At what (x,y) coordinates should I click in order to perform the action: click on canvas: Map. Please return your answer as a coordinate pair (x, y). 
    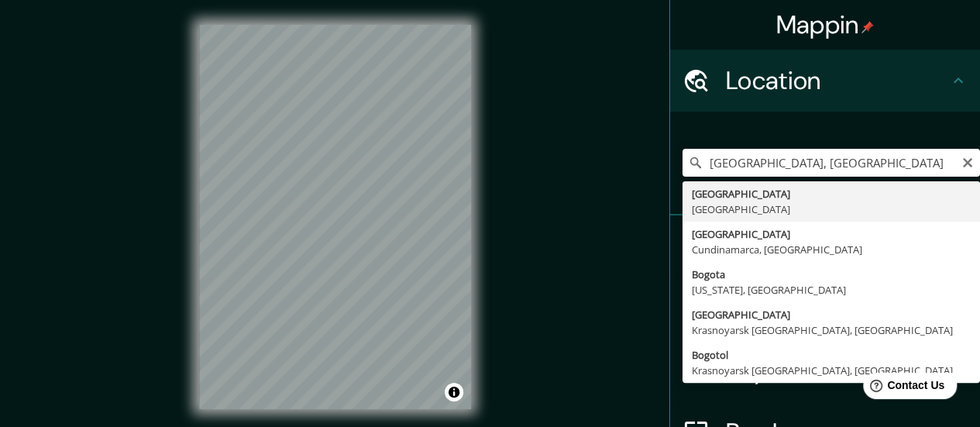
    Looking at the image, I should click on (334, 218).